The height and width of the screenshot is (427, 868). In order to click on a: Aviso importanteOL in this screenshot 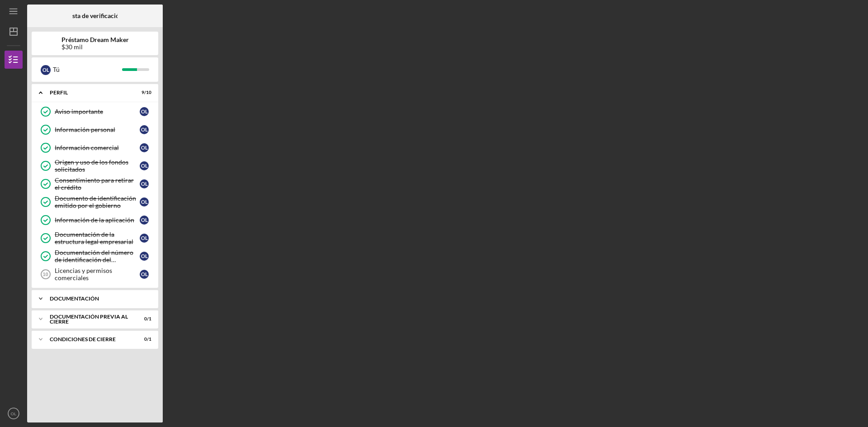, I will do `click(95, 112)`.